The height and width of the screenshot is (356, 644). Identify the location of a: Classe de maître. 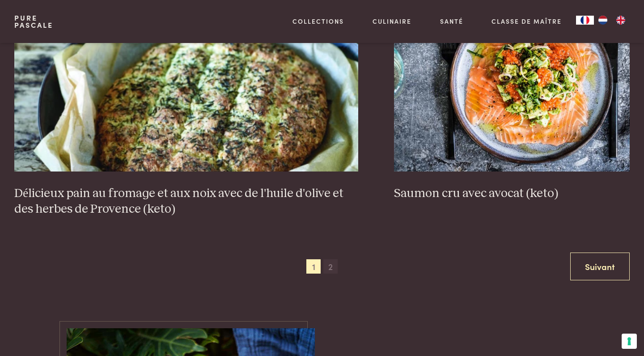
(526, 21).